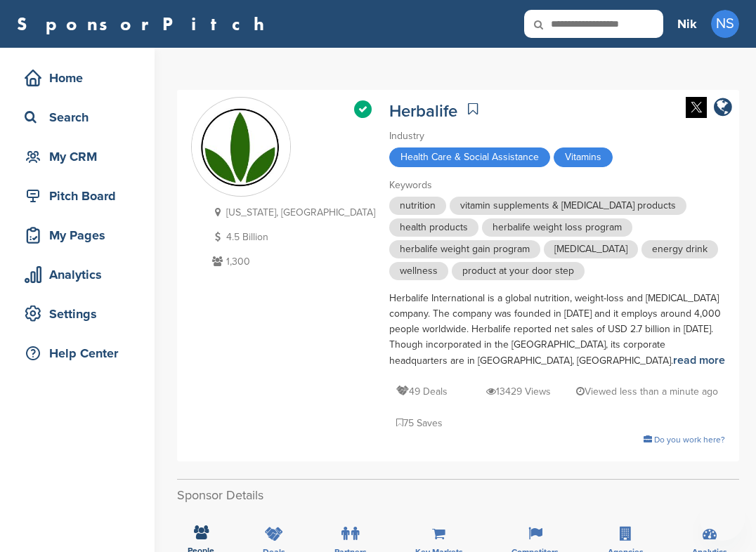 Image resolution: width=756 pixels, height=552 pixels. I want to click on p: 75 Saves, so click(420, 423).